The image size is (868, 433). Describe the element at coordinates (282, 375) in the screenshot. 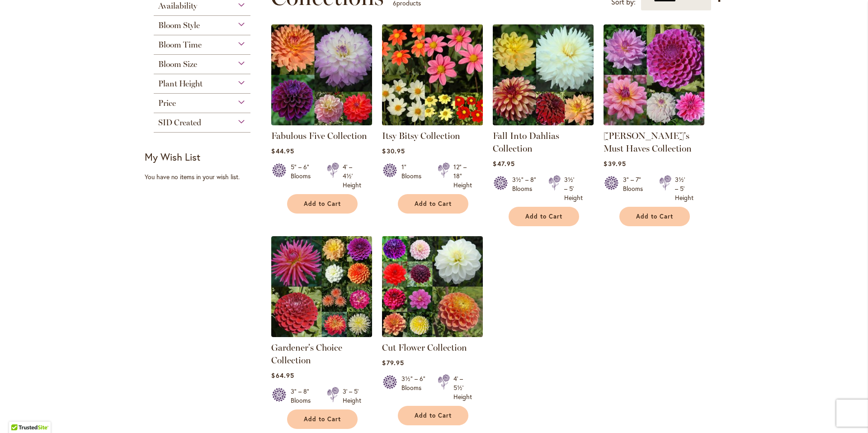

I see `span: $64.95` at that location.